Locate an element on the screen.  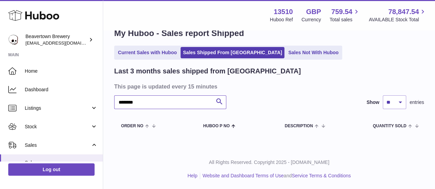
h1: My Huboo - Sales report Shipped is located at coordinates (269, 33).